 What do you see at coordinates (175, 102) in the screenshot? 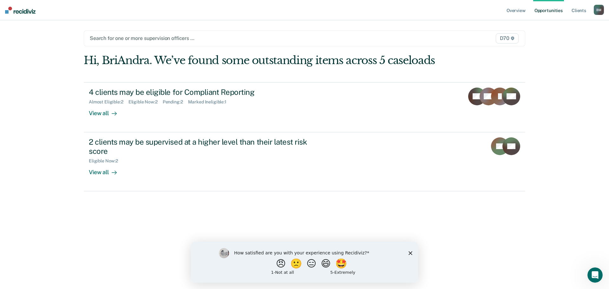
I see `div: Pending : 2` at bounding box center [175, 102].